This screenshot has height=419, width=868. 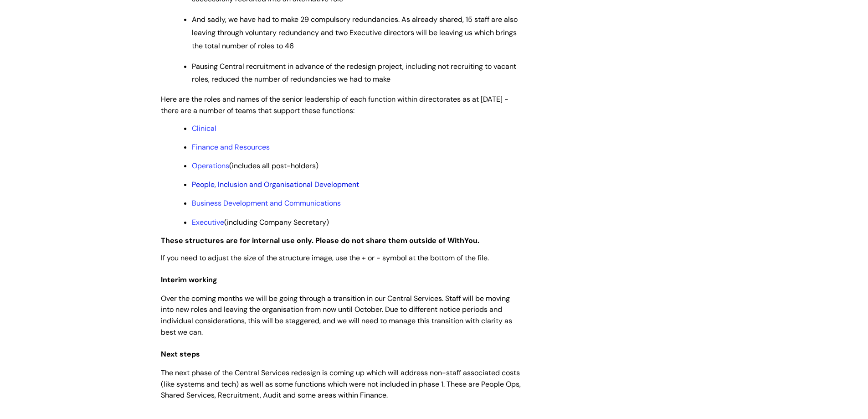 I want to click on span: Over the coming months we will be going through a transition in our Central Services. Staff will ..., so click(x=336, y=314).